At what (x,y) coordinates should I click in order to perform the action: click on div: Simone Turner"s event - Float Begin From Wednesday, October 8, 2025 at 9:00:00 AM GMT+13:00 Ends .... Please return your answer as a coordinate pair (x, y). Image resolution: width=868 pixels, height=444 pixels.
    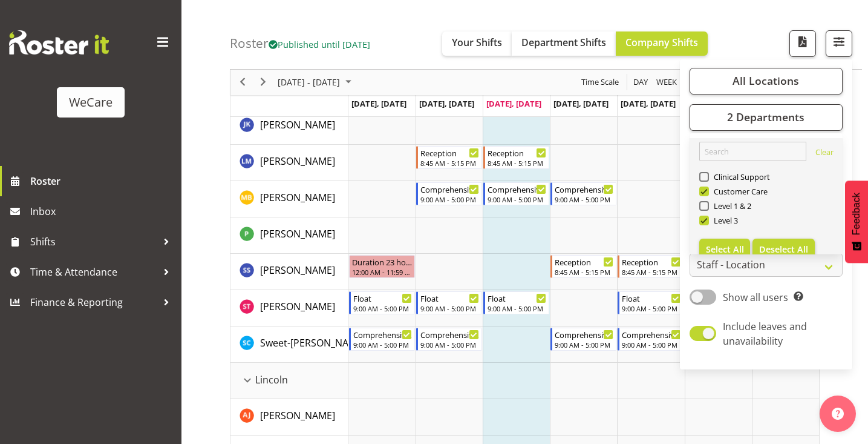
    Looking at the image, I should click on (516, 302).